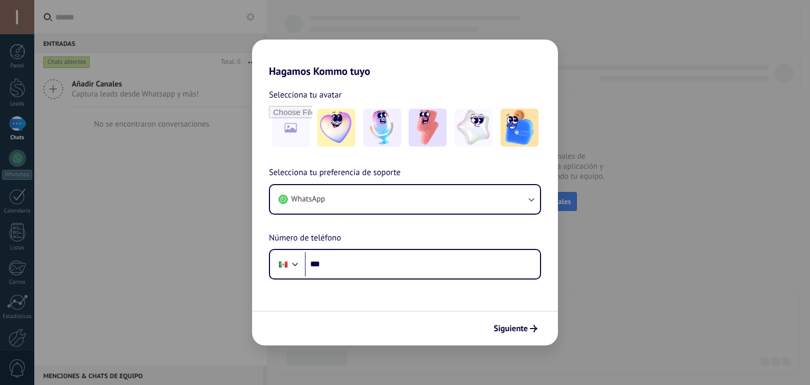 The image size is (810, 385). What do you see at coordinates (405, 199) in the screenshot?
I see `button: WhatsApp` at bounding box center [405, 199].